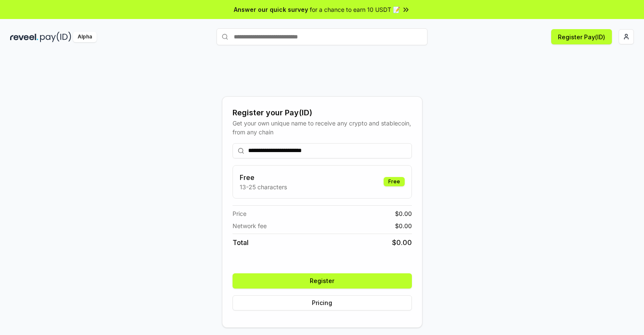 The height and width of the screenshot is (335, 644). What do you see at coordinates (322, 303) in the screenshot?
I see `button: Pricing` at bounding box center [322, 303].